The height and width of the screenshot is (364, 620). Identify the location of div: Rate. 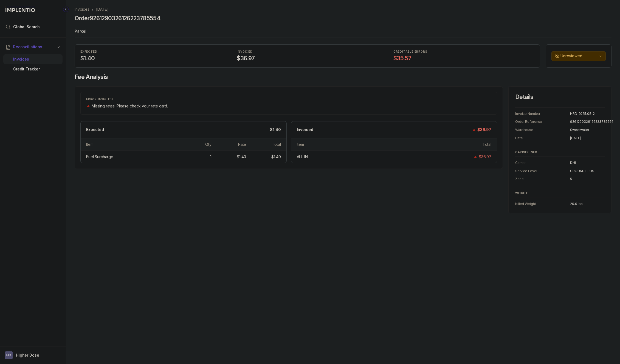
(242, 144).